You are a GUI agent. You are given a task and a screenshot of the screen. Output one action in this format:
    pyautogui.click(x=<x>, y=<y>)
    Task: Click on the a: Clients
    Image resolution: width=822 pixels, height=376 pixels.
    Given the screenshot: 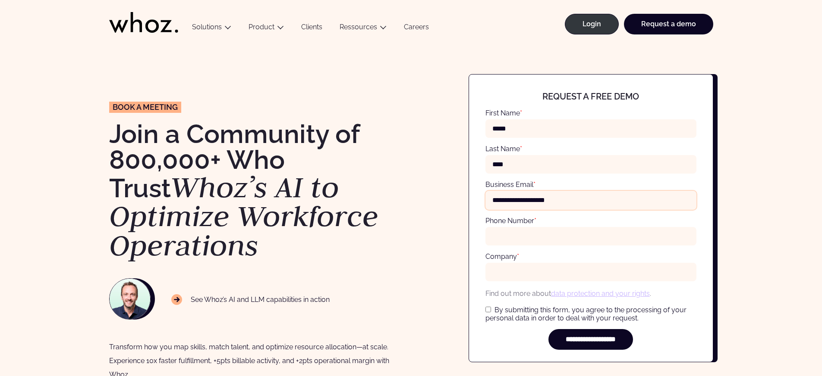 What is the action you would take?
    pyautogui.click(x=311, y=28)
    